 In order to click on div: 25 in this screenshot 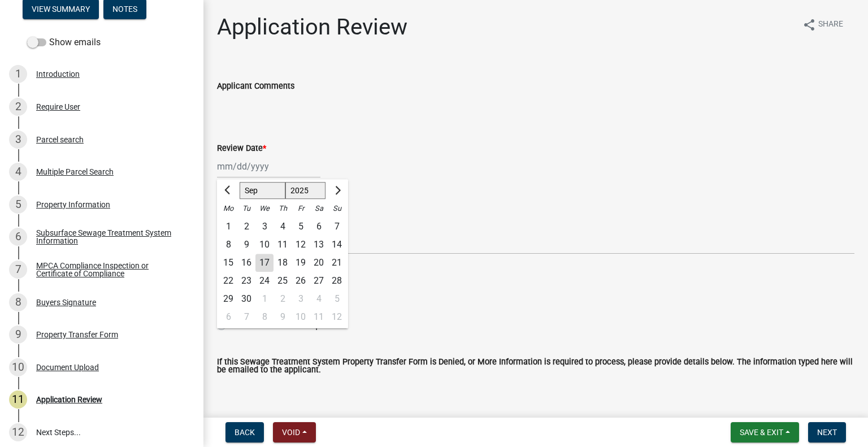, I will do `click(282, 281)`.